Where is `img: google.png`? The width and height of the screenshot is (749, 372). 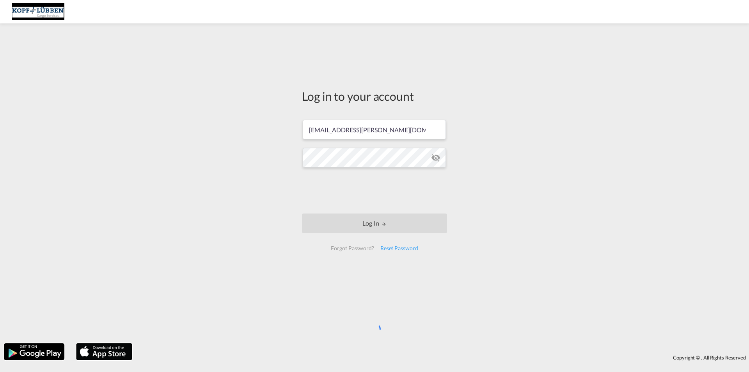 img: google.png is located at coordinates (34, 352).